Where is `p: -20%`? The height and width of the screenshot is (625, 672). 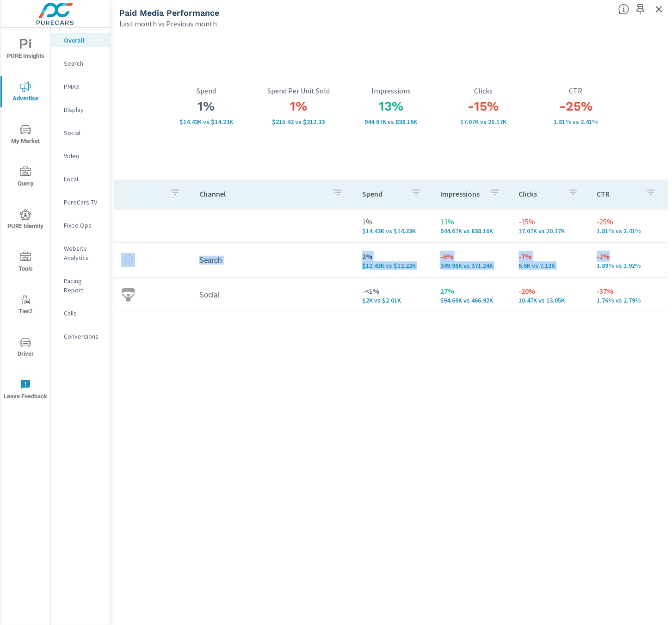 p: -20% is located at coordinates (550, 291).